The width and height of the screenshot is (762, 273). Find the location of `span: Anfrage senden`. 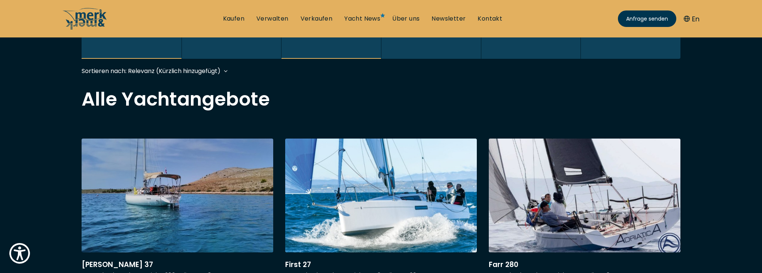

span: Anfrage senden is located at coordinates (647, 19).